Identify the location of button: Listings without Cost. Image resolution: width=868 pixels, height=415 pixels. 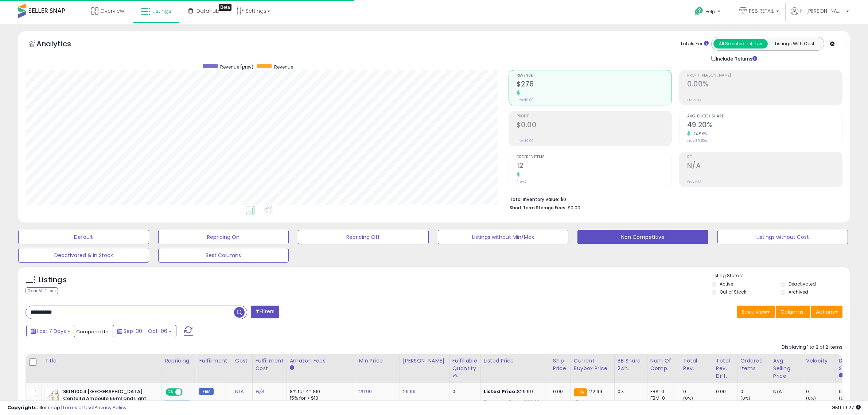
(783, 237).